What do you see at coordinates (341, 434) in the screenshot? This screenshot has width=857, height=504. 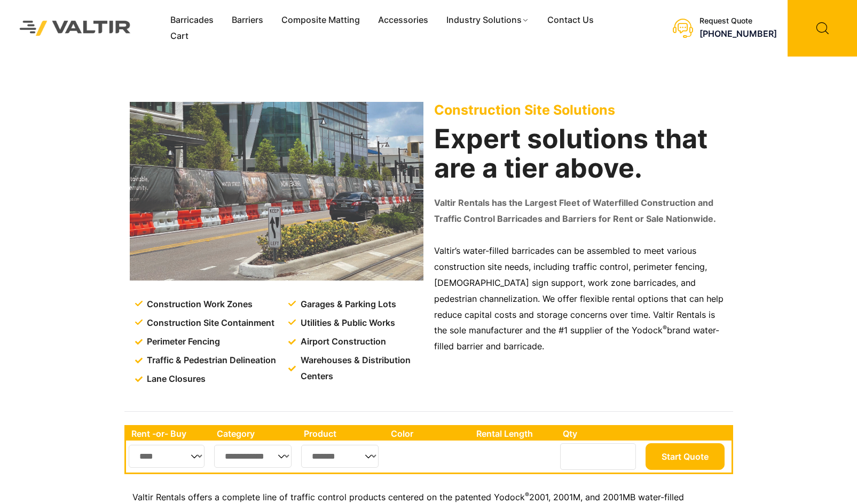 I see `th: Product` at bounding box center [341, 434].